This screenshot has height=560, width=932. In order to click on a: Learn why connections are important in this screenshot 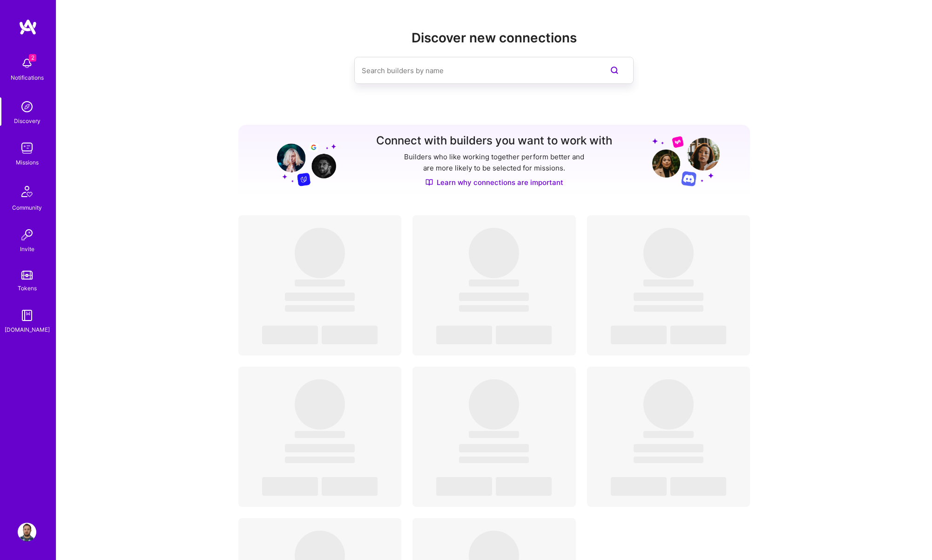, I will do `click(495, 182)`.